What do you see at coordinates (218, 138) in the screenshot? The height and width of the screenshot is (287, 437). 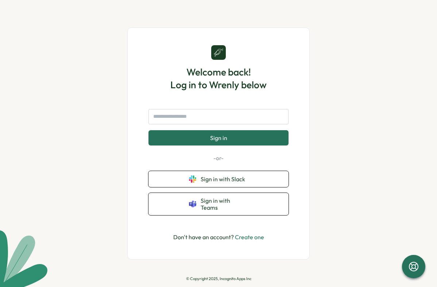 I see `button: Sign in` at bounding box center [218, 138].